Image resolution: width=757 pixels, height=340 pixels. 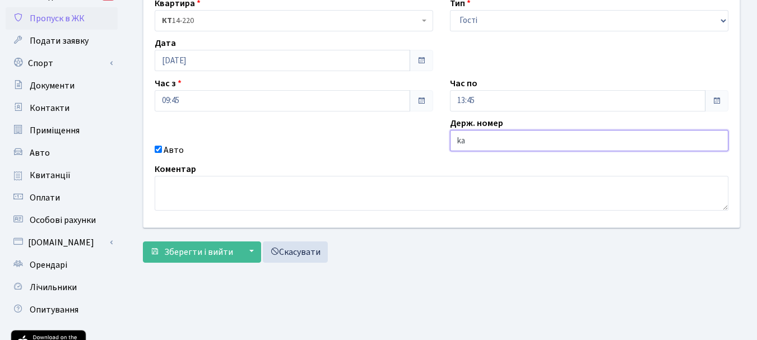 What do you see at coordinates (175, 169) in the screenshot?
I see `label: Коментар` at bounding box center [175, 169].